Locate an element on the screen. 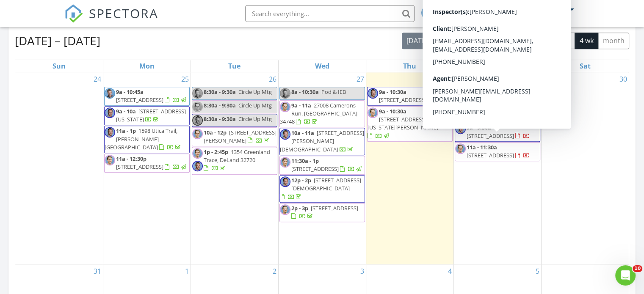  a: Go to September 4, 2025 is located at coordinates (450, 271).